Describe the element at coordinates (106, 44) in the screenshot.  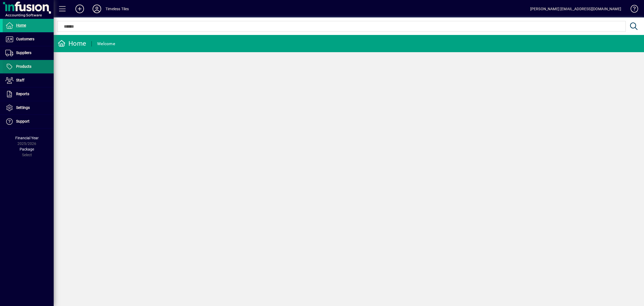
I see `div: Welcome` at that location.